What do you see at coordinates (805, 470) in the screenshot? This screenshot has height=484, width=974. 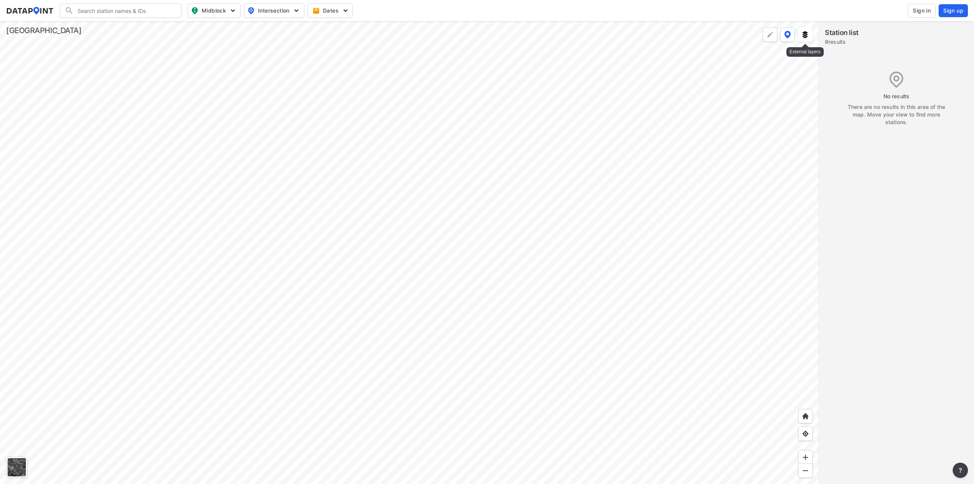 I see `img: MAAAAAElFTkSuQmCC` at bounding box center [805, 470].